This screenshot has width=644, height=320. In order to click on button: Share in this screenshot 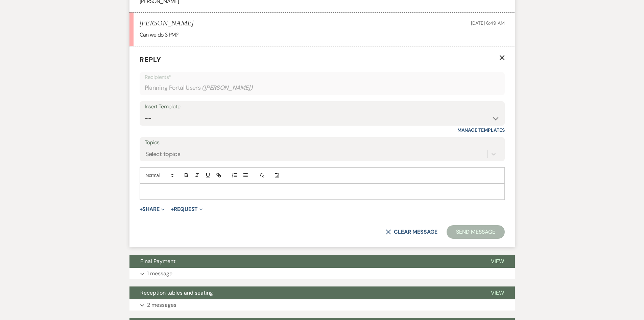, I will do `click(152, 209)`.